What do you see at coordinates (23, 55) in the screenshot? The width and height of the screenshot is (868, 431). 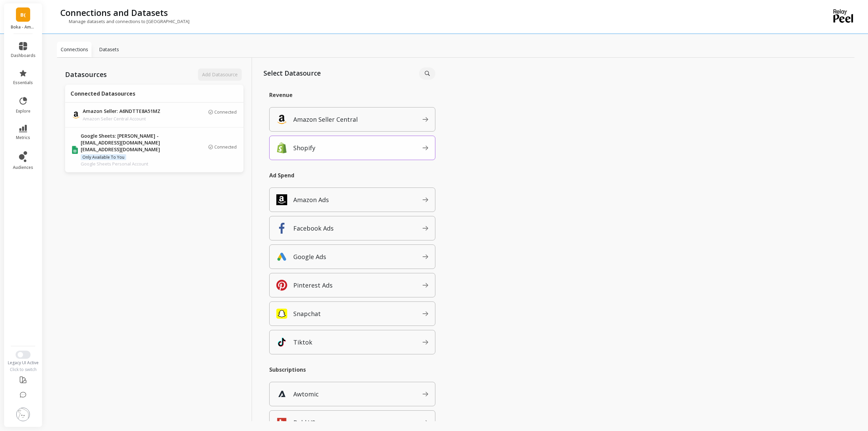 I see `span: dashboards` at bounding box center [23, 55].